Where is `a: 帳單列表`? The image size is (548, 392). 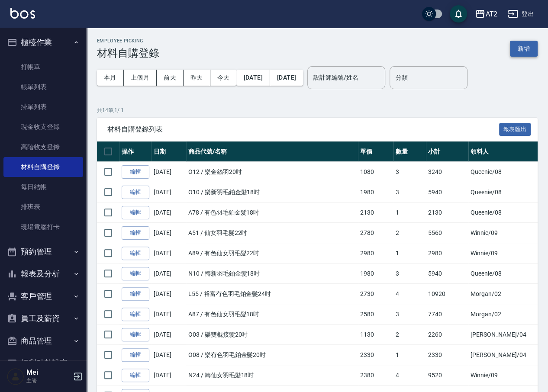 a: 帳單列表 is located at coordinates (43, 87).